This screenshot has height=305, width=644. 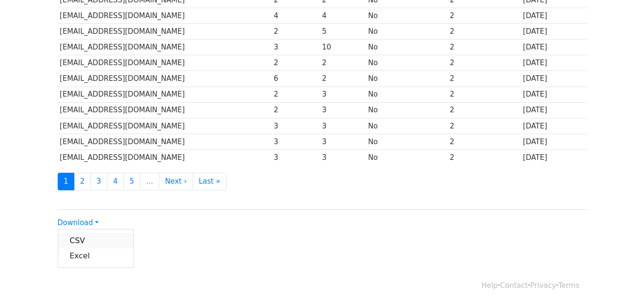 What do you see at coordinates (115, 181) in the screenshot?
I see `a: 4` at bounding box center [115, 181].